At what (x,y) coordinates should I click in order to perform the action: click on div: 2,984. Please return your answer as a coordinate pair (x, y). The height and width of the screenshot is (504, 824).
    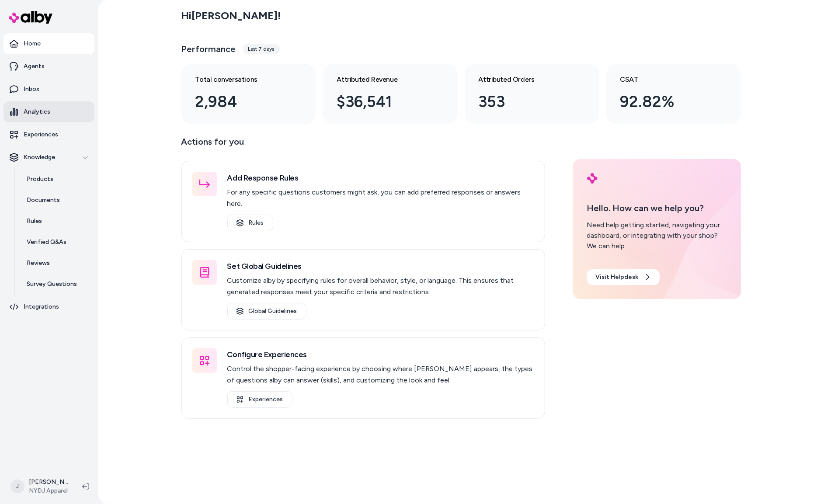
    Looking at the image, I should click on (242, 102).